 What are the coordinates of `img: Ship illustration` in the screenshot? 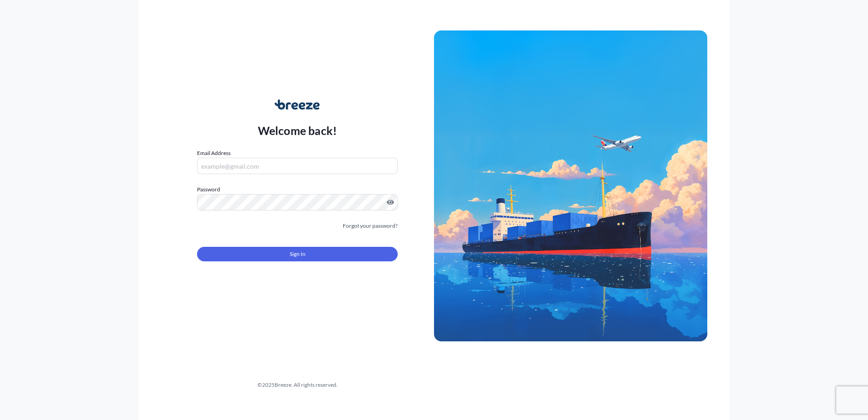 It's located at (571, 186).